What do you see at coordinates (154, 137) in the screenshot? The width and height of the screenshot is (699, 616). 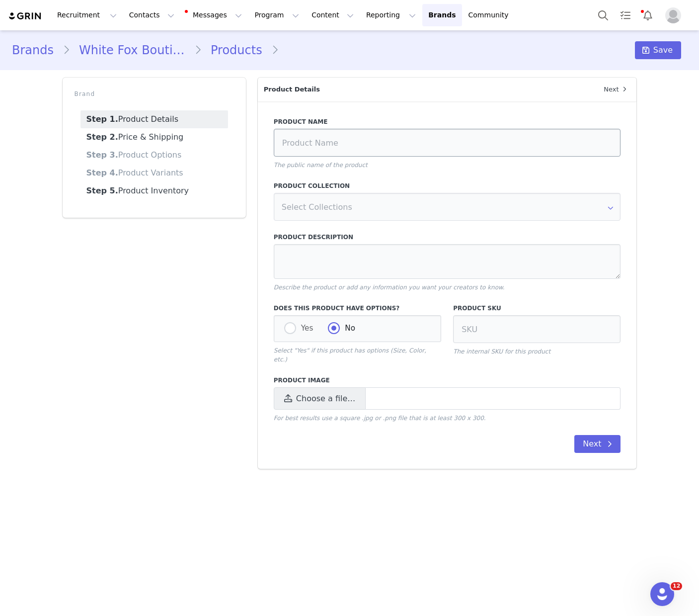 I see `a: Price & Shipping` at bounding box center [154, 137].